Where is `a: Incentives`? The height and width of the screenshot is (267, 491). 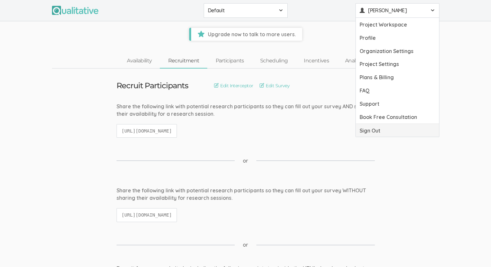
a: Incentives is located at coordinates (317, 61).